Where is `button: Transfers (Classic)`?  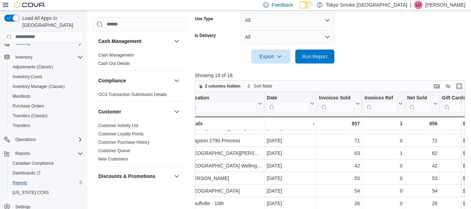 button: Transfers (Classic) is located at coordinates (46, 116).